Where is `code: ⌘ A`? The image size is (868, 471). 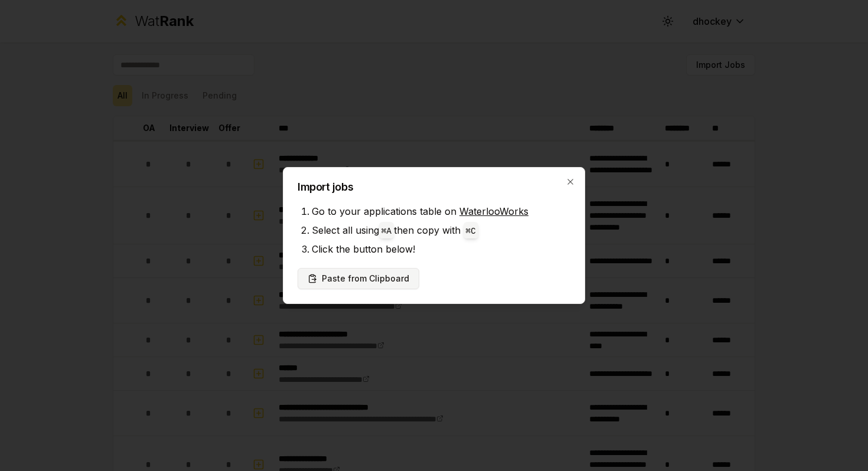
code: ⌘ A is located at coordinates (386, 231).